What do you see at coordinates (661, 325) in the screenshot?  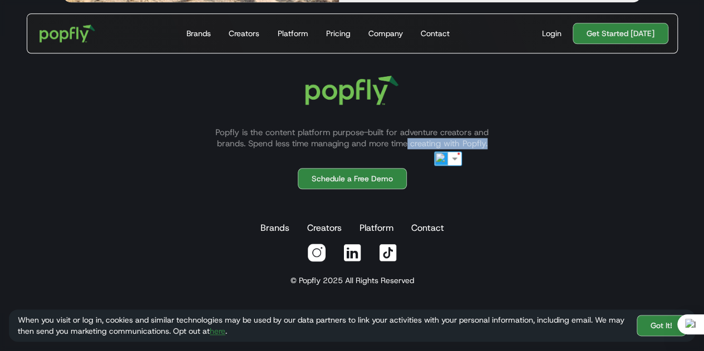 I see `a: Got It!` at bounding box center [661, 325].